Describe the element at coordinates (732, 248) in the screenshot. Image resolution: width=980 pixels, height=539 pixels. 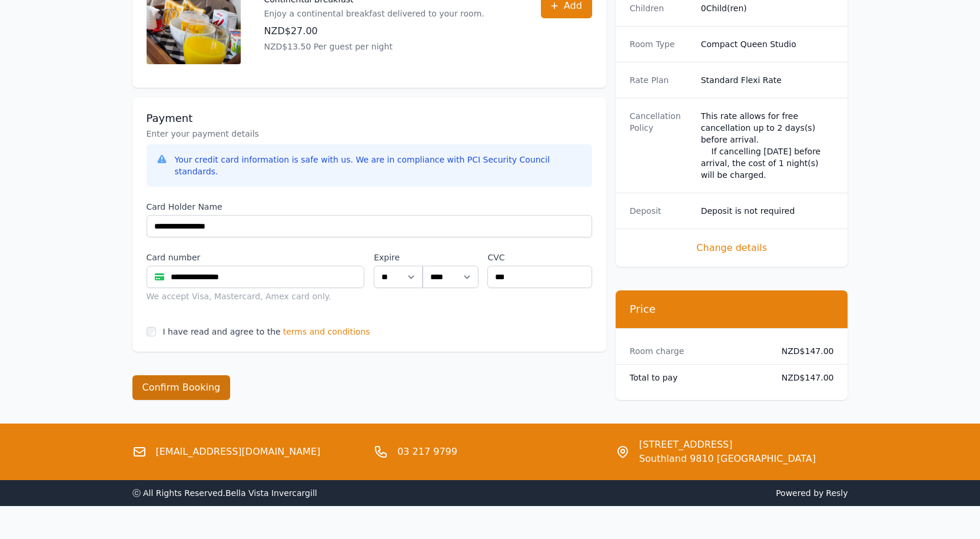
I see `span: Change details` at that location.